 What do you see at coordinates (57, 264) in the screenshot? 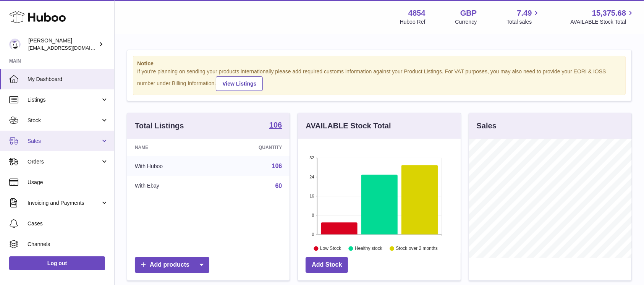
I see `a: Log out` at bounding box center [57, 264].